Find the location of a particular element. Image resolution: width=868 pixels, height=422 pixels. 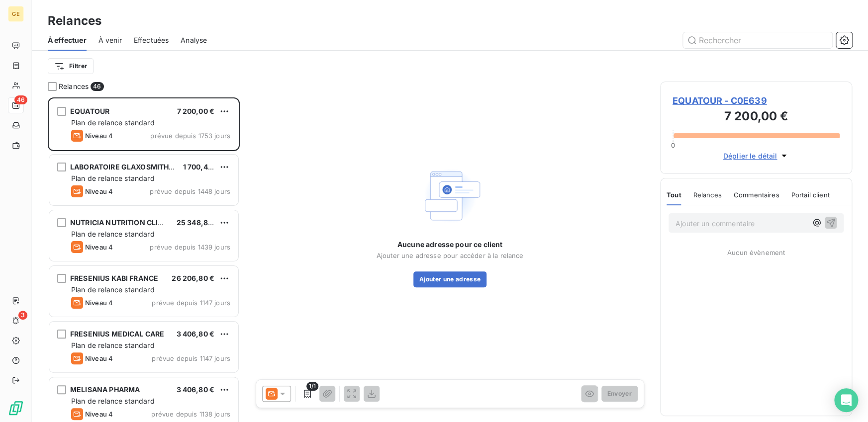

span: FRESENIUS MEDICAL CARE is located at coordinates (117, 333).